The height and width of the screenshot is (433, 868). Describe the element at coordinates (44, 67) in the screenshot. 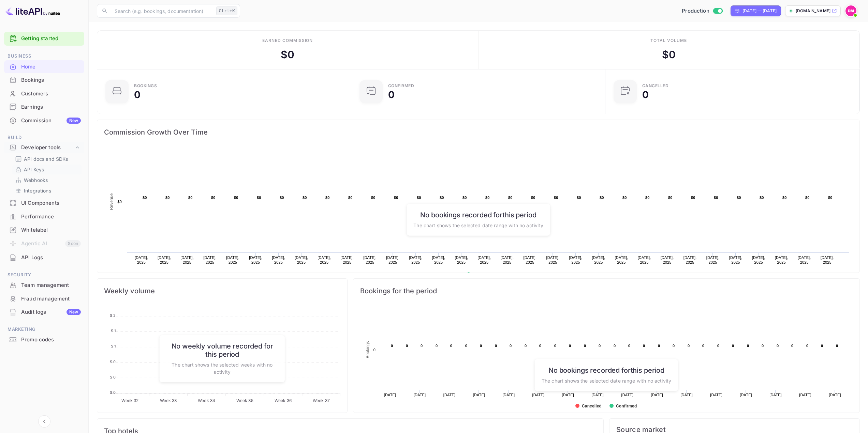

I see `a: Home` at that location.